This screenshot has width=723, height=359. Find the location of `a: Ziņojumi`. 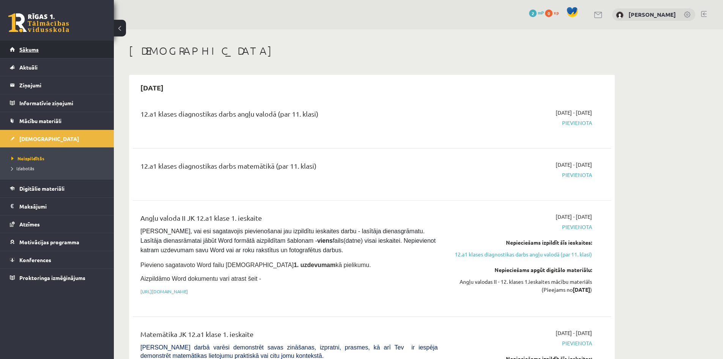

a: Ziņojumi is located at coordinates (57, 85).